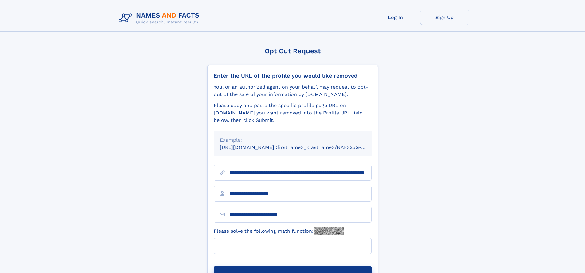 This screenshot has width=585, height=273. Describe the element at coordinates (396, 17) in the screenshot. I see `a: Log In` at that location.